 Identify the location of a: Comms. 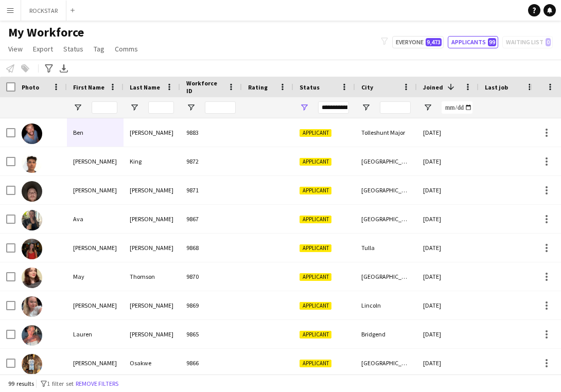
(126, 49).